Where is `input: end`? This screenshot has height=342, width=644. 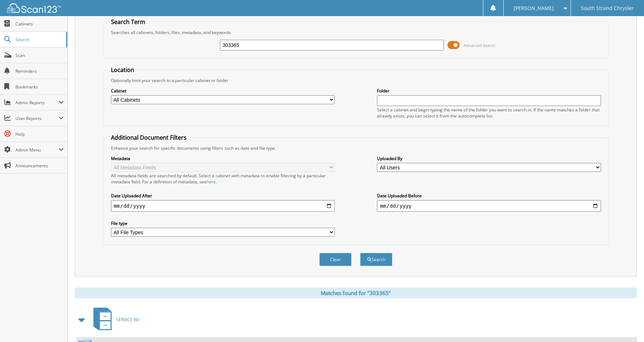
input: end is located at coordinates (489, 206).